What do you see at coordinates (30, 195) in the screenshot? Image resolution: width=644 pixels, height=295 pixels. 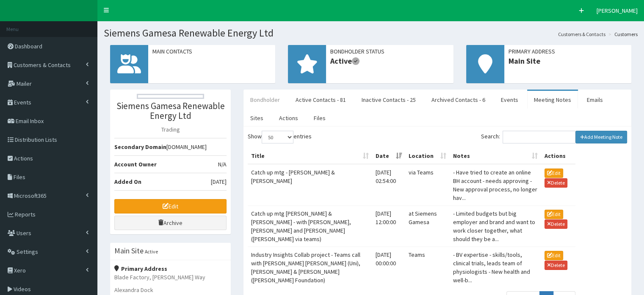 I see `span: Microsoft365` at bounding box center [30, 195].